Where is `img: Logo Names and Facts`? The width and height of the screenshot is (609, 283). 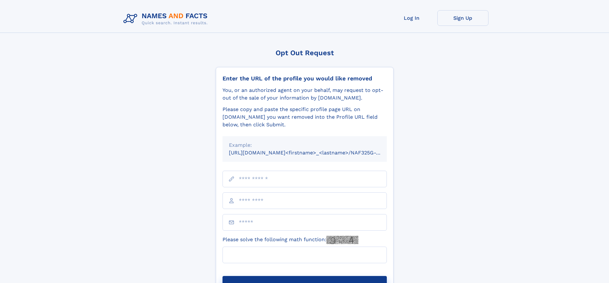 img: Logo Names and Facts is located at coordinates (167, 19).